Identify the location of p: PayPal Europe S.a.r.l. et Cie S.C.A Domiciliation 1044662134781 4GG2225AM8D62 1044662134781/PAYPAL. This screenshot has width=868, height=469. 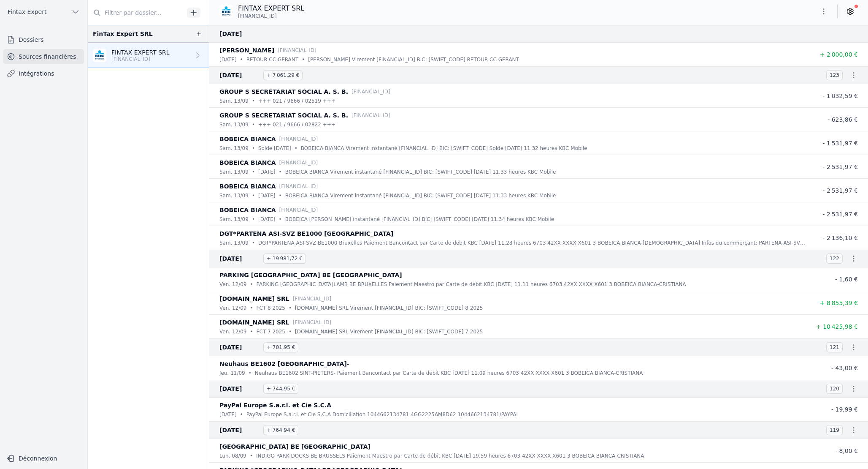
(383, 414).